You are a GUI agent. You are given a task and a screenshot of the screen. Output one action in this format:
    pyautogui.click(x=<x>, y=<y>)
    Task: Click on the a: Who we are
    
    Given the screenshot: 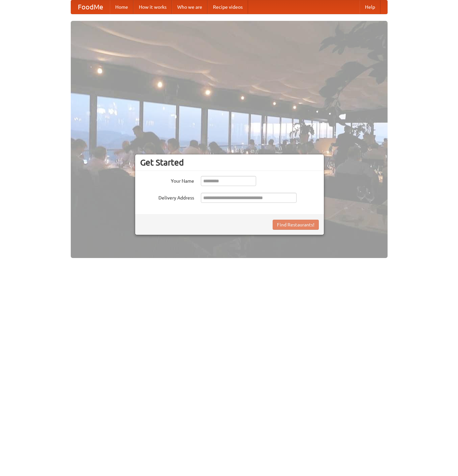 What is the action you would take?
    pyautogui.click(x=190, y=7)
    